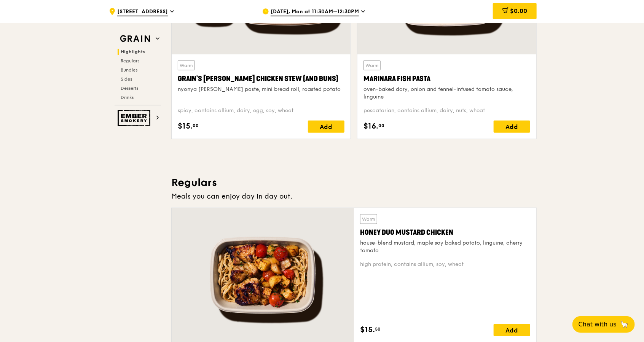 This screenshot has height=342, width=644. Describe the element at coordinates (445, 247) in the screenshot. I see `div: house-blend mustard, maple soy baked potato, linguine, cherry tomato` at that location.